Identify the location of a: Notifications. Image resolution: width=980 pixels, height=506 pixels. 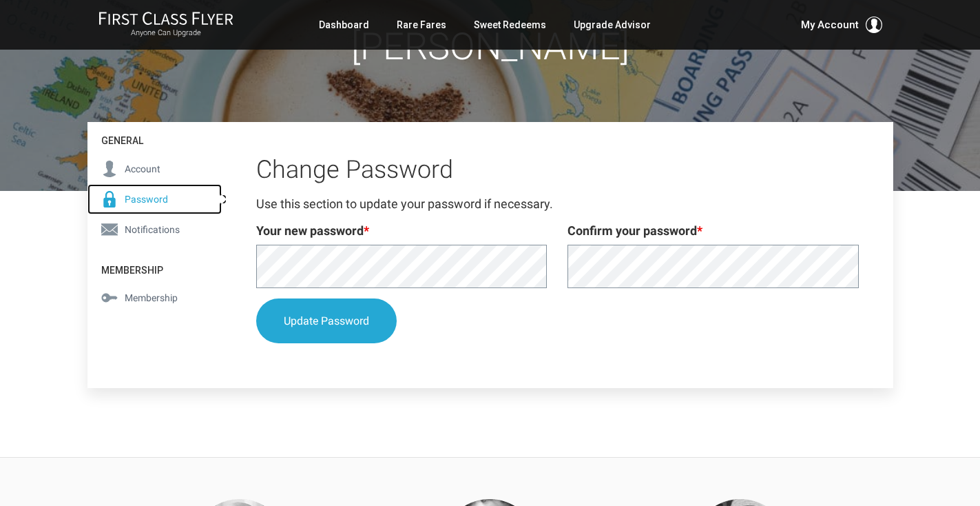
(154, 230).